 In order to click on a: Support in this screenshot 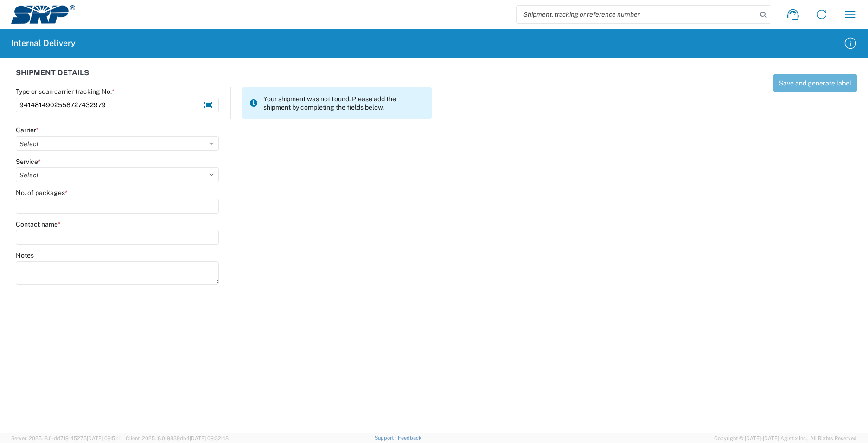, I will do `click(387, 438)`.